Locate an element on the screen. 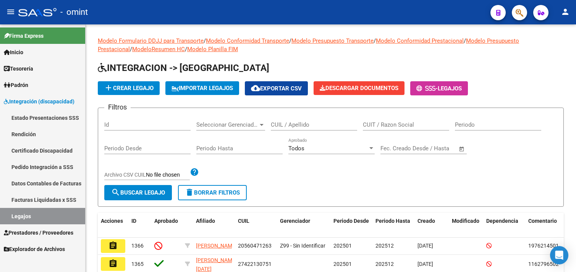  span: Crear Legajo is located at coordinates (129, 88).